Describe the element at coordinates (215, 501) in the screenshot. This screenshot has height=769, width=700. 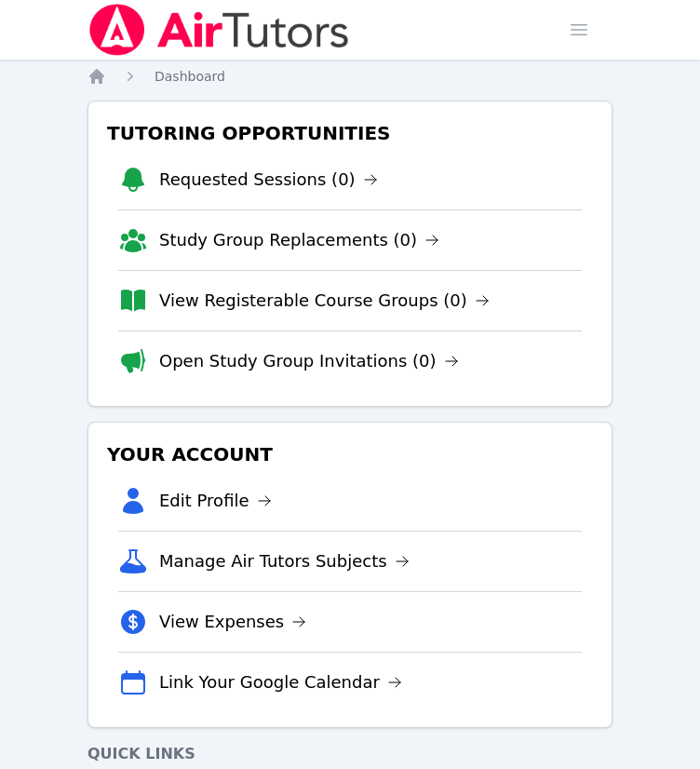
I see `a: Edit Profile` at that location.